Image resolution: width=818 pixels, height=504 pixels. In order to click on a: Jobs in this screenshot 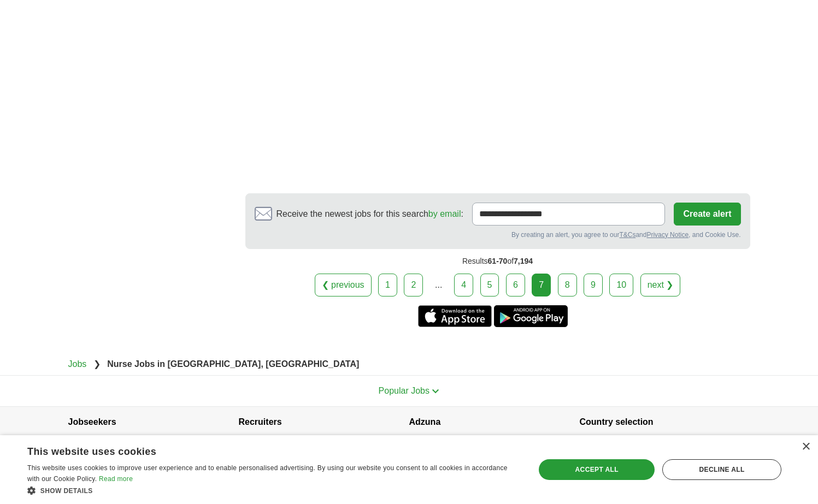, I will do `click(78, 364)`.